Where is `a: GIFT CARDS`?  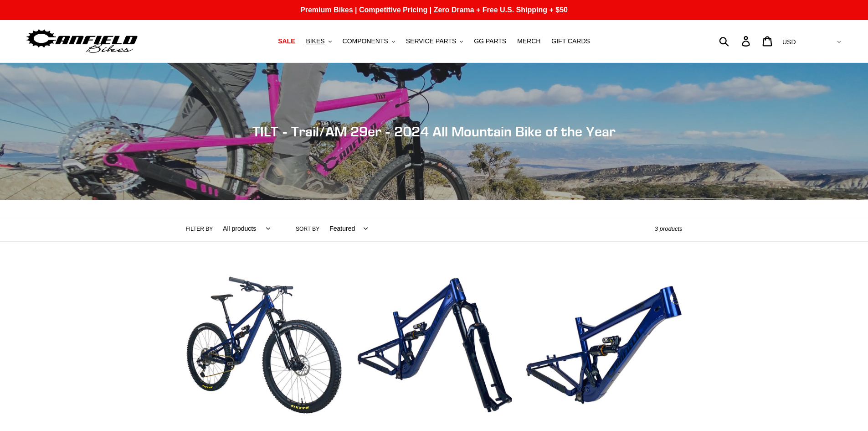
a: GIFT CARDS is located at coordinates (570, 41).